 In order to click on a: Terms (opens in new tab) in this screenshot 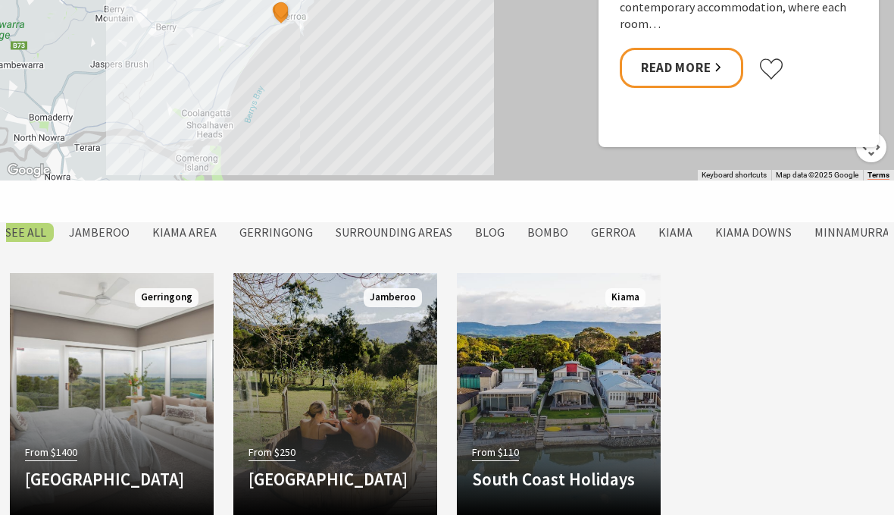, I will do `click(878, 175)`.